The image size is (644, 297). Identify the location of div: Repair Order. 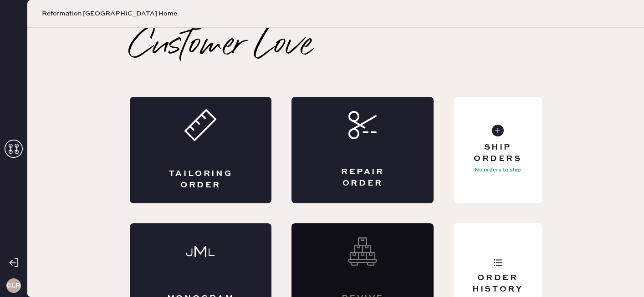
(362, 178).